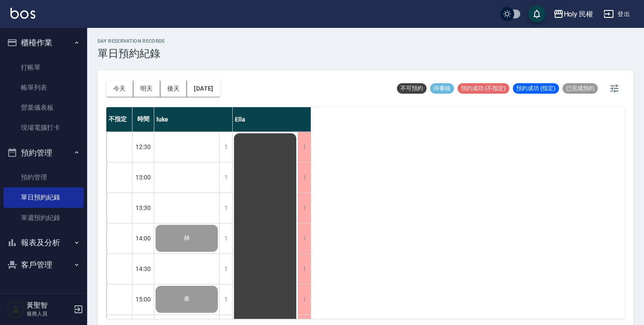 This screenshot has width=644, height=325. I want to click on span: 不可預約, so click(412, 88).